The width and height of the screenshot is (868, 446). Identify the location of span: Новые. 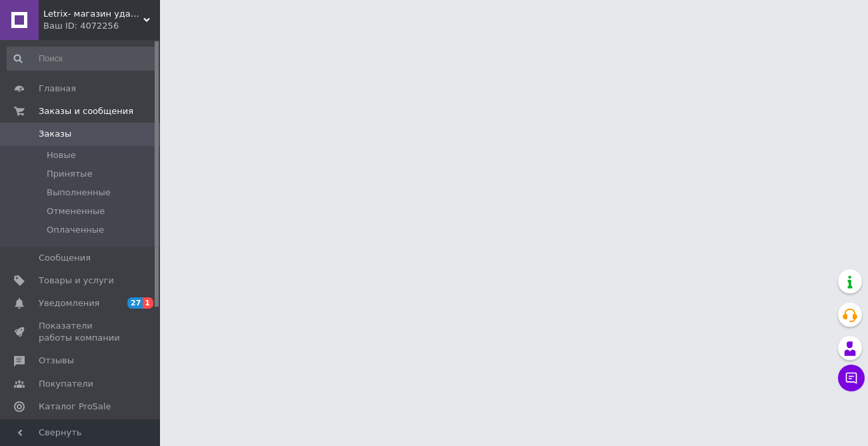
(61, 155).